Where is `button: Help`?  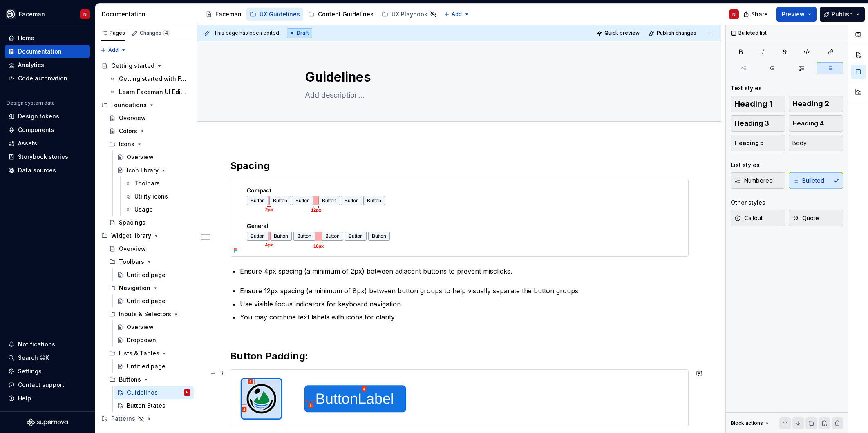 button: Help is located at coordinates (47, 398).